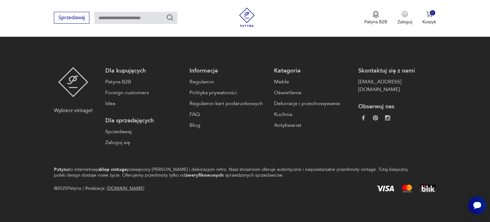  Describe the element at coordinates (61, 169) in the screenshot. I see `strong: Patyna` at that location.